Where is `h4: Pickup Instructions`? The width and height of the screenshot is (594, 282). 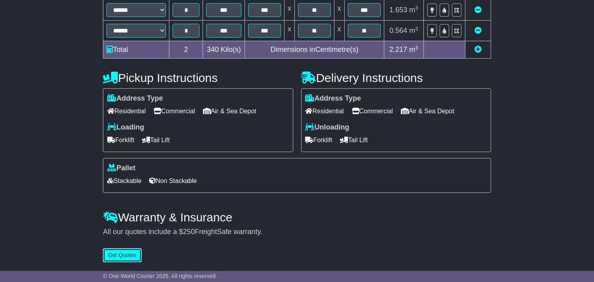 h4: Pickup Instructions is located at coordinates (198, 78).